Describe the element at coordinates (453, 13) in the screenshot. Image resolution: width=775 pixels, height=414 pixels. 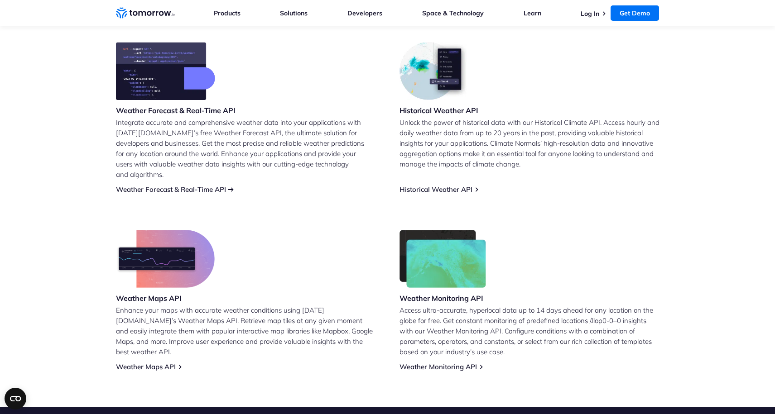
I see `a: Space & Technology` at that location.